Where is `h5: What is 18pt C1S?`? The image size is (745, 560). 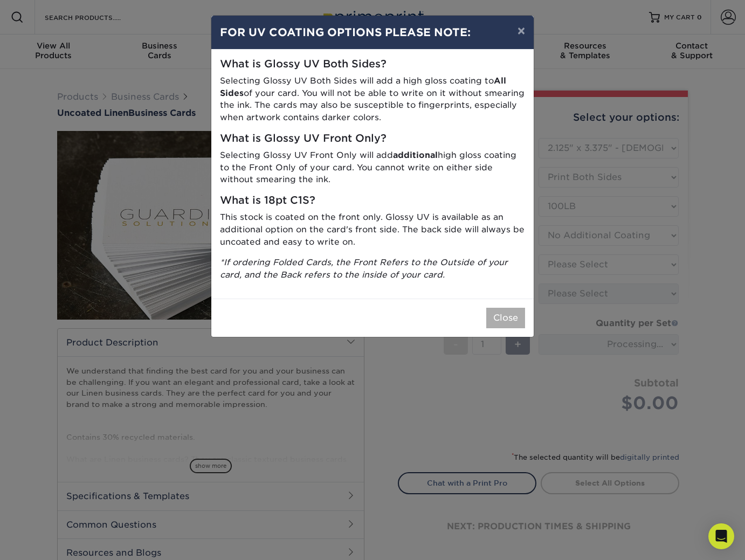 h5: What is 18pt C1S? is located at coordinates (372, 201).